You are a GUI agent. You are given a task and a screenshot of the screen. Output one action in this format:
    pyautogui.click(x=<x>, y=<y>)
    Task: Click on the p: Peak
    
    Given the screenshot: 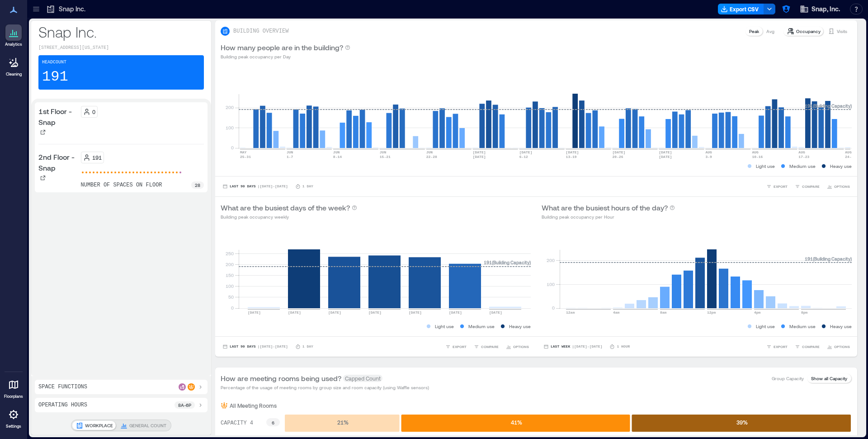 What is the action you would take?
    pyautogui.click(x=754, y=31)
    